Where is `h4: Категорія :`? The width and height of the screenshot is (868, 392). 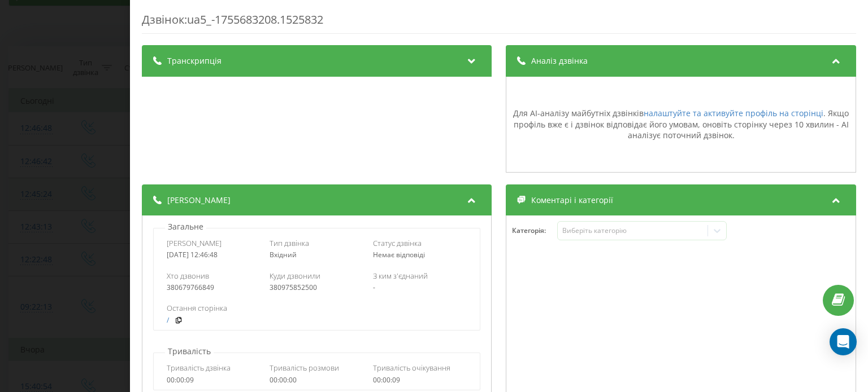 h4: Категорія : is located at coordinates (535, 231).